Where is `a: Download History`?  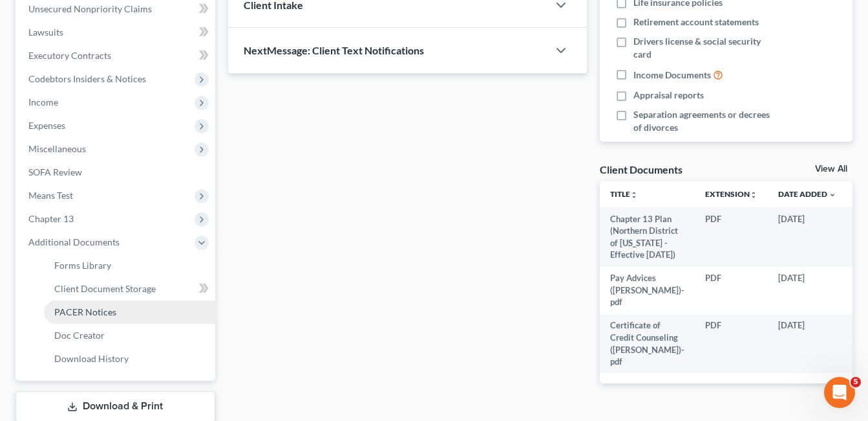
a: Download History is located at coordinates (130, 358).